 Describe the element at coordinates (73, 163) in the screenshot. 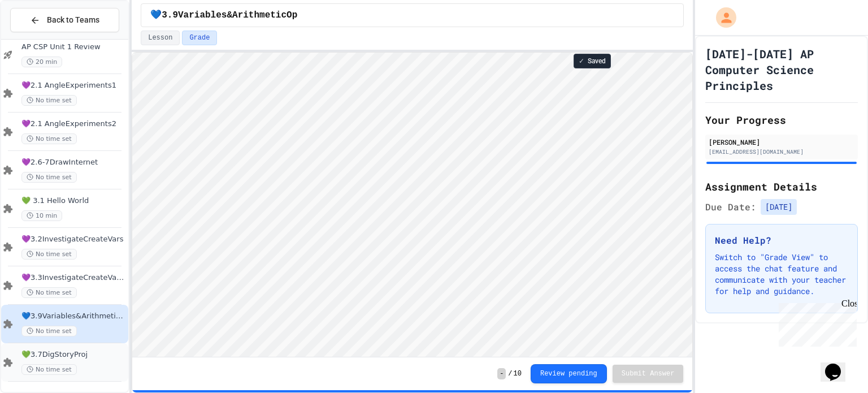

I see `span: 💜2.6-7DrawInternet` at that location.